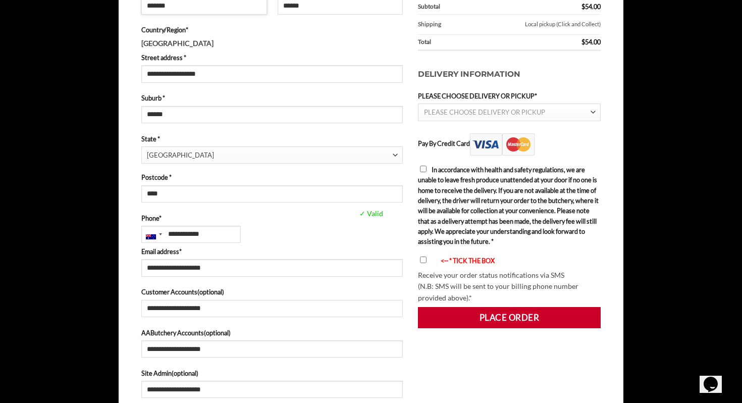 The width and height of the screenshot is (742, 403). What do you see at coordinates (272, 98) in the screenshot?
I see `label: Suburb` at bounding box center [272, 98].